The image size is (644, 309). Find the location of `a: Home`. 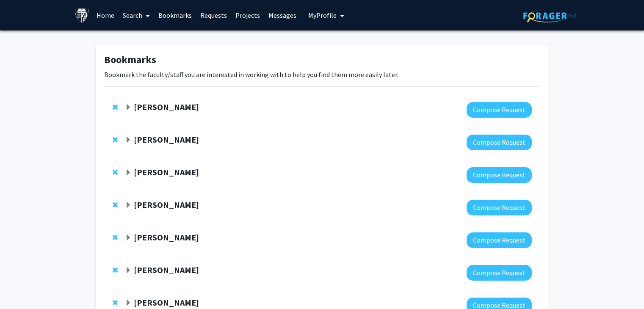

a: Home is located at coordinates (105, 15).